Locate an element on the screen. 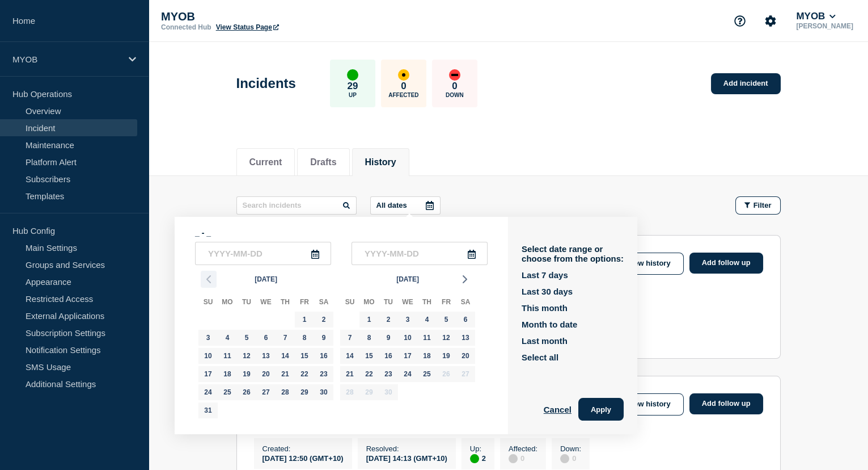 This screenshot has width=868, height=470. div: Thursday, Aug 14, 2025 is located at coordinates (285, 356).